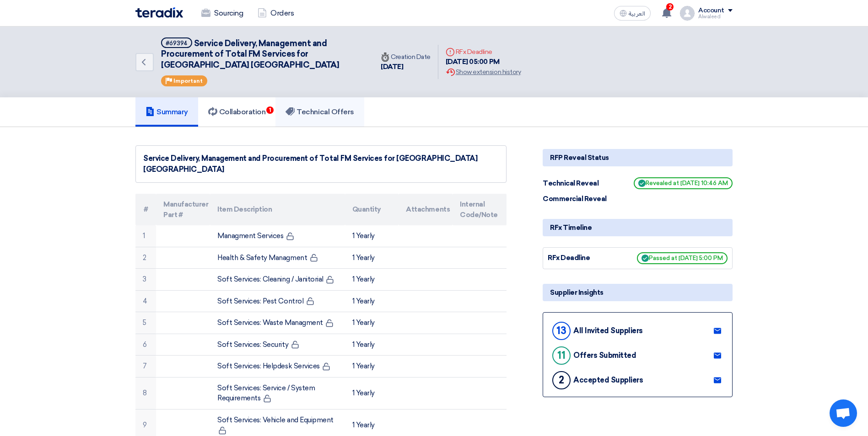 The height and width of the screenshot is (436, 868). What do you see at coordinates (146, 258) in the screenshot?
I see `td: 2` at bounding box center [146, 258].